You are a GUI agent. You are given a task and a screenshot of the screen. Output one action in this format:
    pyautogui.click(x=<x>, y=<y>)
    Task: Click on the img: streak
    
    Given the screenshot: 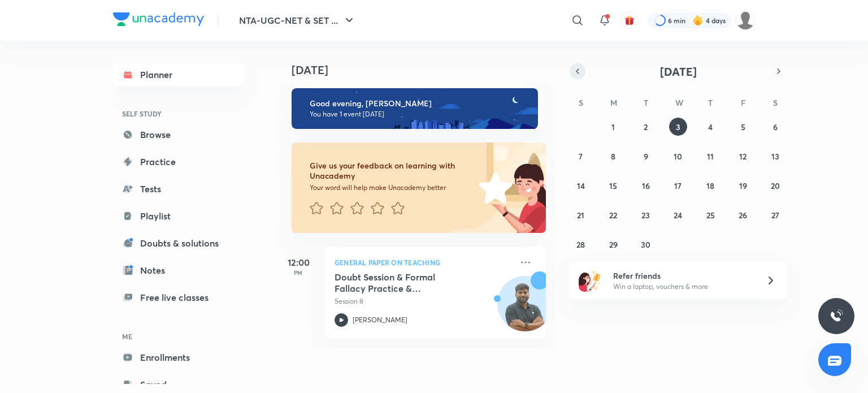 What is the action you would take?
    pyautogui.click(x=698, y=21)
    